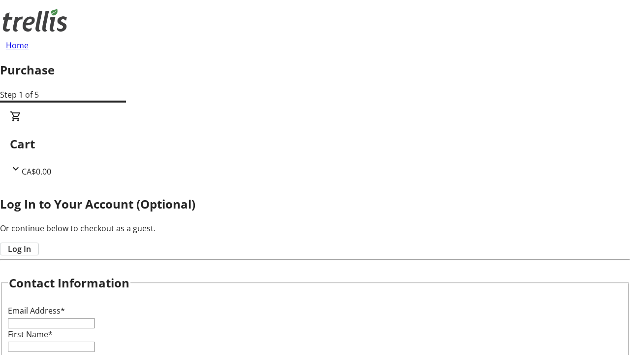 The width and height of the screenshot is (630, 355). I want to click on h2: Cart, so click(315, 144).